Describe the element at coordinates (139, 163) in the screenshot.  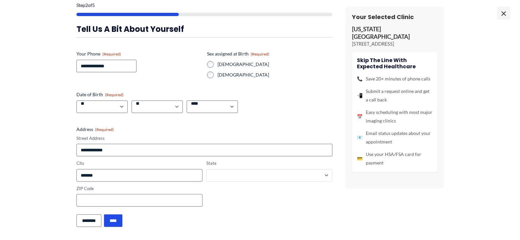
I see `label: City` at that location.